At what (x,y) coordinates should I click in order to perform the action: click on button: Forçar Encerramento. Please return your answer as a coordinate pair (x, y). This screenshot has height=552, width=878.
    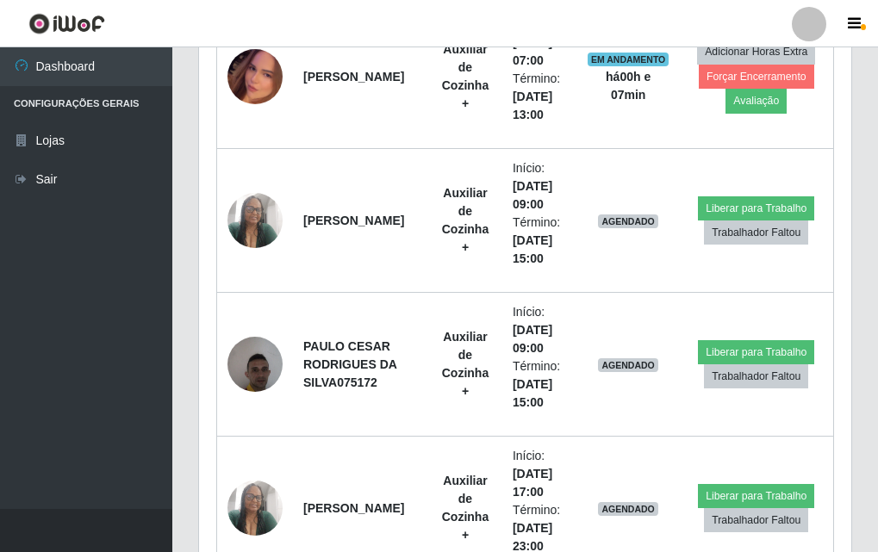
    Looking at the image, I should click on (756, 77).